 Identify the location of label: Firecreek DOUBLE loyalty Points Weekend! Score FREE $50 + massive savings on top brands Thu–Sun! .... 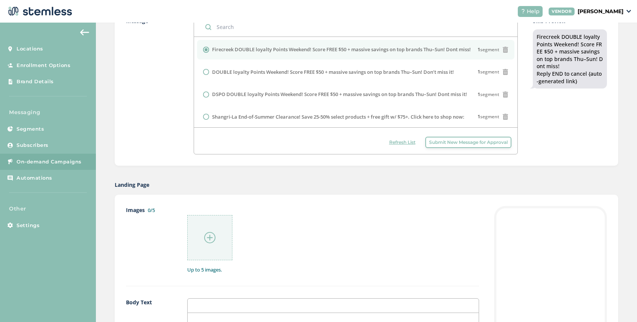
(342, 50).